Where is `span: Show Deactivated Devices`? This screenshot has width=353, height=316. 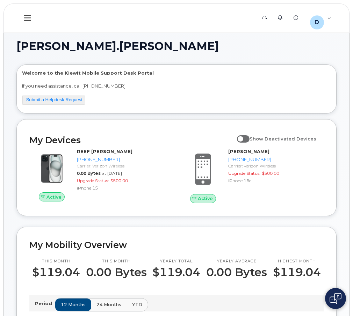 span: Show Deactivated Devices is located at coordinates (283, 139).